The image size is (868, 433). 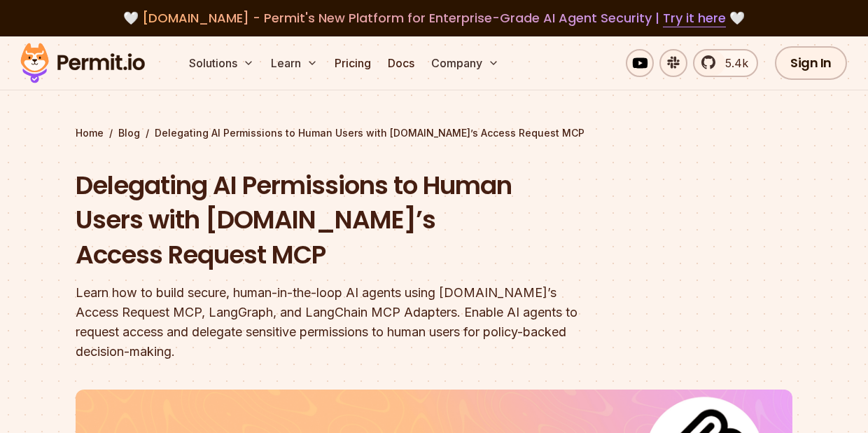 I want to click on a: Home, so click(x=90, y=133).